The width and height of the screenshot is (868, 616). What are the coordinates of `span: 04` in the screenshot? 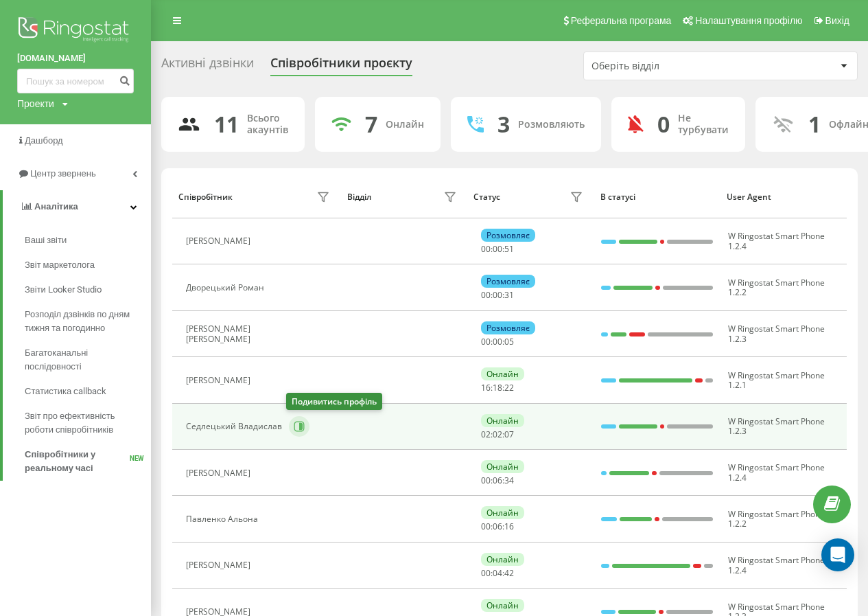 It's located at (498, 572).